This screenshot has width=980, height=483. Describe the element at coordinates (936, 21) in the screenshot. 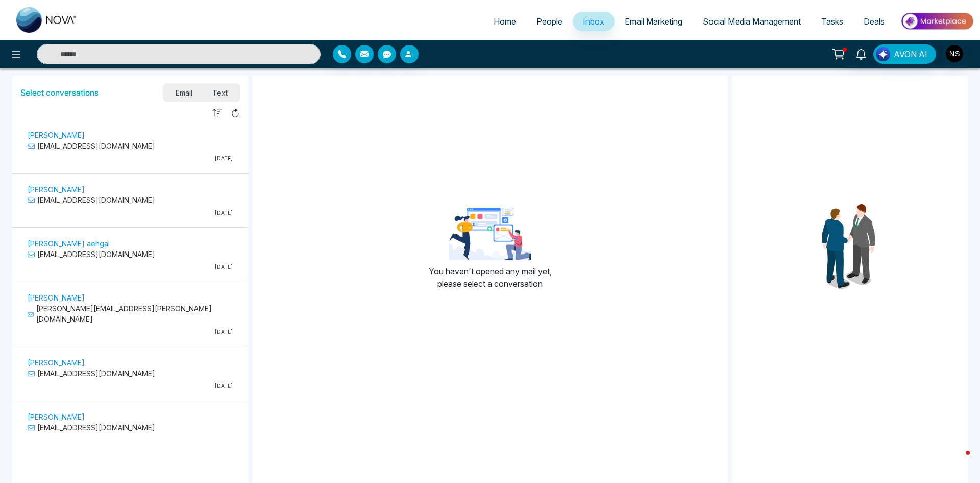

I see `img: Market-place.gif` at that location.